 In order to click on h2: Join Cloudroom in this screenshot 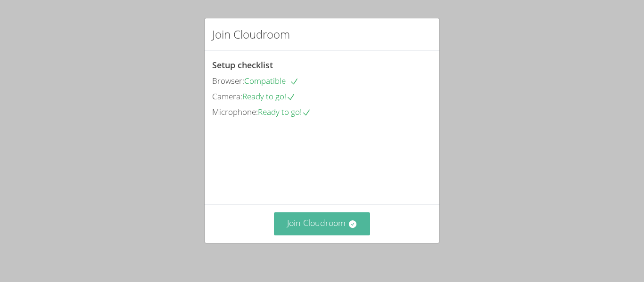, I will do `click(251, 34)`.